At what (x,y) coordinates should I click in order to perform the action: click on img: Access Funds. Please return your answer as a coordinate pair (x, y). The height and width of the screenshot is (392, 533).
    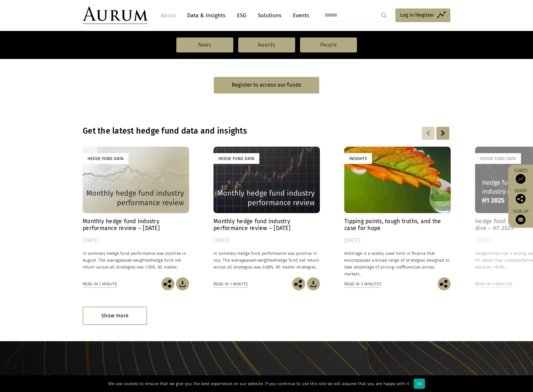
    Looking at the image, I should click on (521, 179).